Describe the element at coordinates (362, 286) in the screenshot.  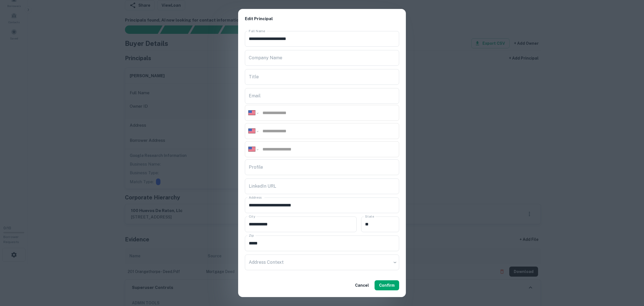
I see `button: Cancel` at that location.